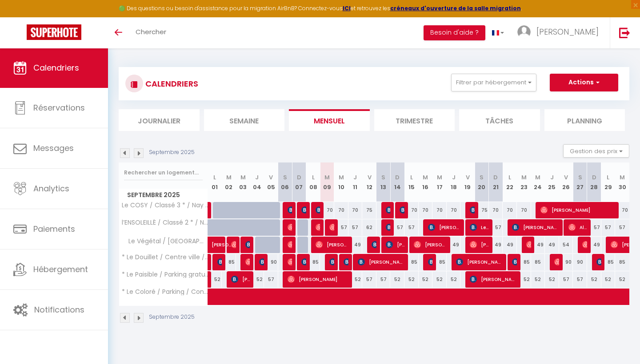 The width and height of the screenshot is (640, 364). What do you see at coordinates (370, 227) in the screenshot?
I see `div: 62` at bounding box center [370, 227].